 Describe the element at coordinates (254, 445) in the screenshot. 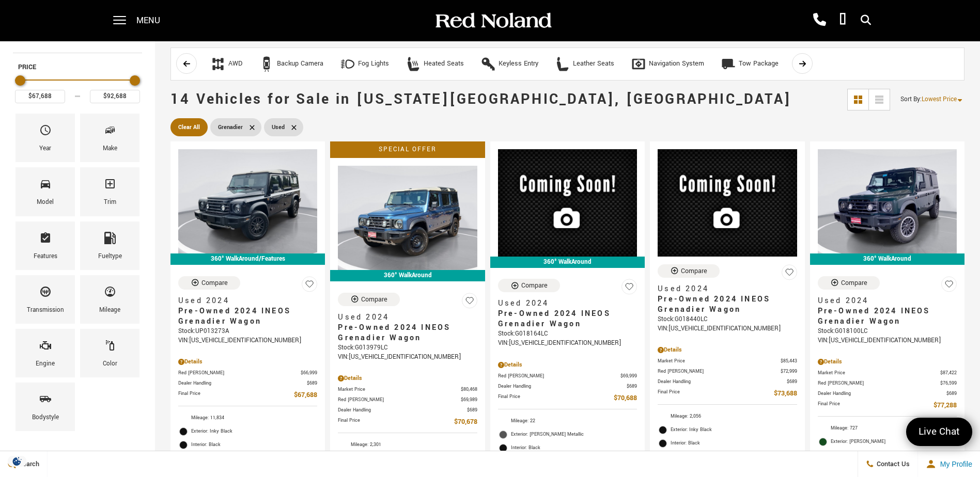

I see `span: Interior: Black` at that location.